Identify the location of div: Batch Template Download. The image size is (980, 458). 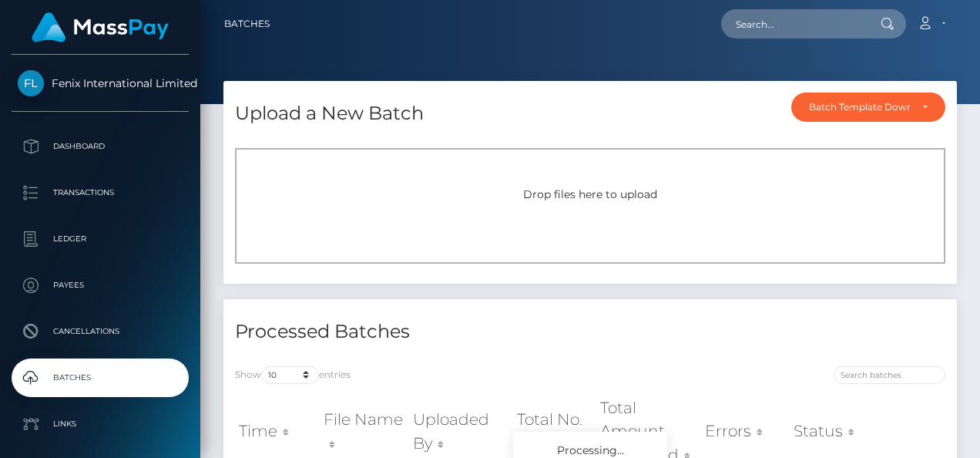
(860, 107).